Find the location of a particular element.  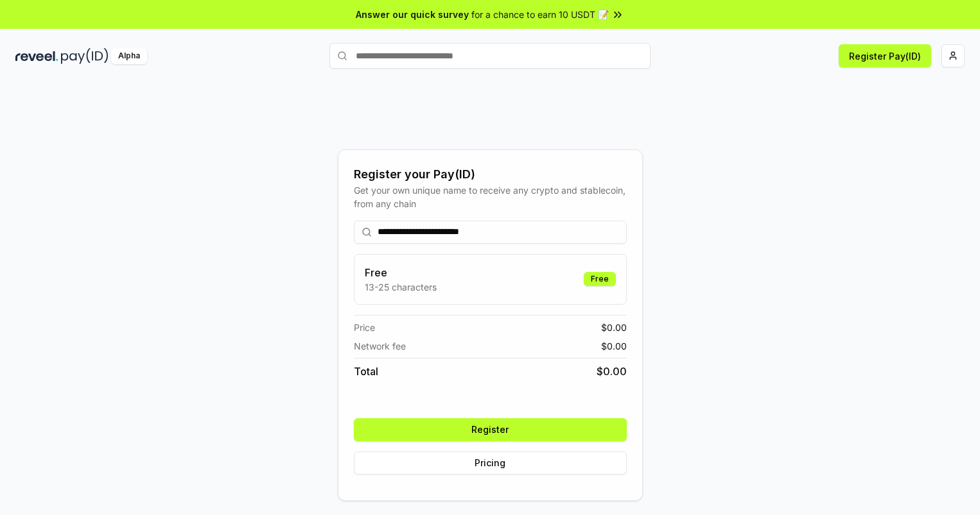

span: for a chance to earn 10 USDT 📝 is located at coordinates (540, 14).